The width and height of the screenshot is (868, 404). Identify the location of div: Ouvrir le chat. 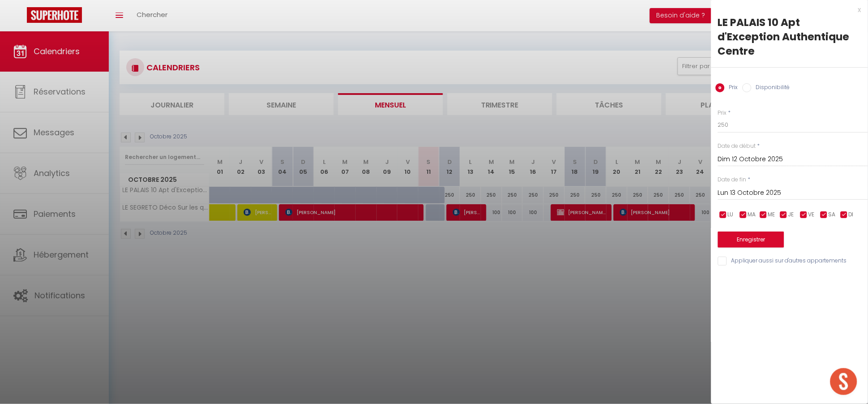
(844, 382).